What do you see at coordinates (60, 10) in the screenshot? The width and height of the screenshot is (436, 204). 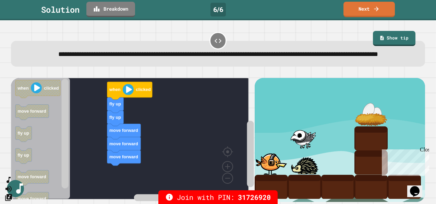 I see `div: Solution` at bounding box center [60, 10].